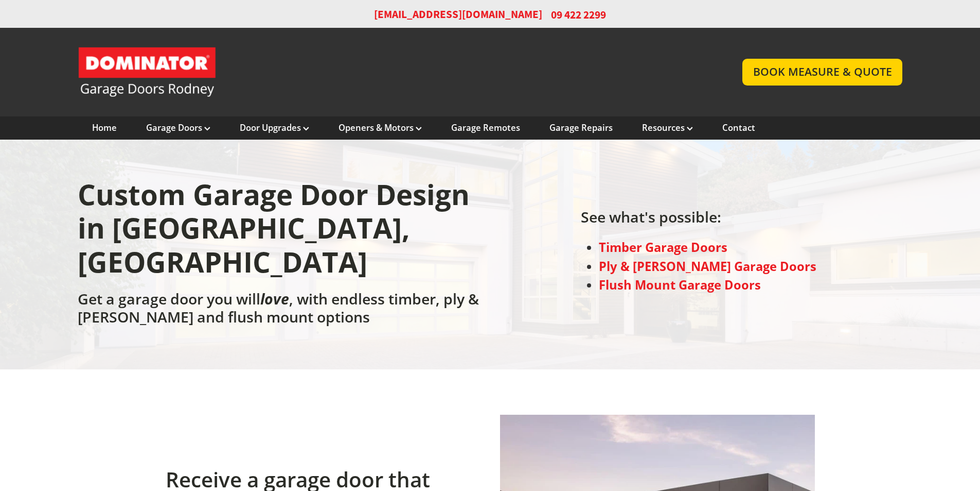 The width and height of the screenshot is (980, 491). Describe the element at coordinates (486, 128) in the screenshot. I see `a: Garage Remotes` at that location.